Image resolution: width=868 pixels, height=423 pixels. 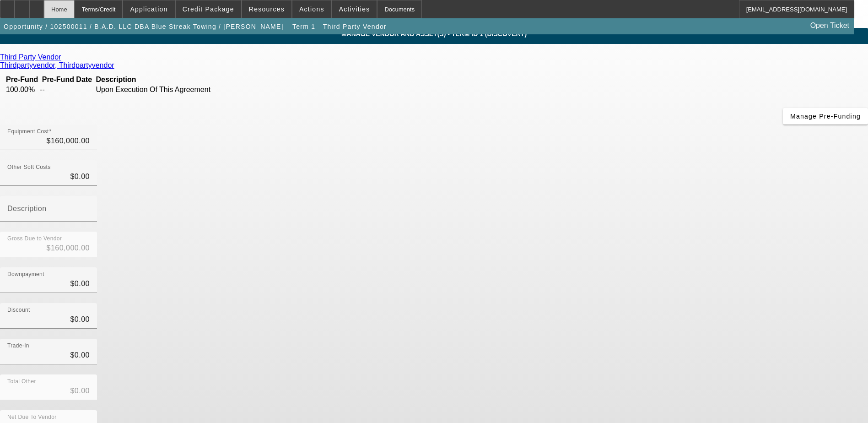 I want to click on mat-label: Gross Due to Vendor, so click(x=34, y=239).